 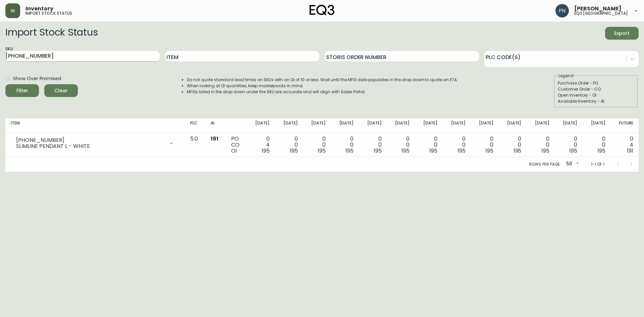 What do you see at coordinates (562, 11) in the screenshot?
I see `img: 496f1288aca128e282dab2021d4f4334` at bounding box center [562, 11].